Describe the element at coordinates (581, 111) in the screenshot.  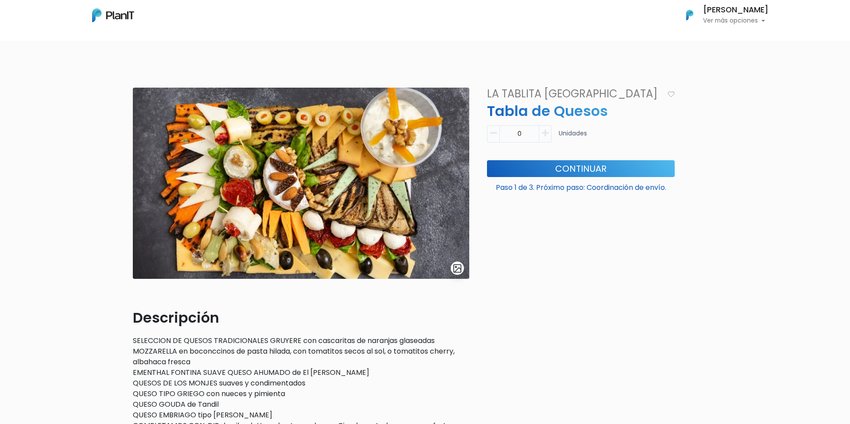
I see `p: Tabla de Quesos` at that location.